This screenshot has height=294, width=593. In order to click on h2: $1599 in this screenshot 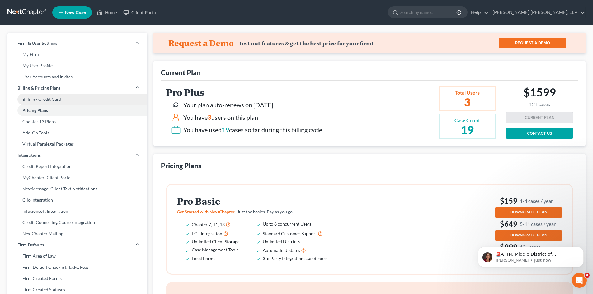, I will do `click(540, 96)`.